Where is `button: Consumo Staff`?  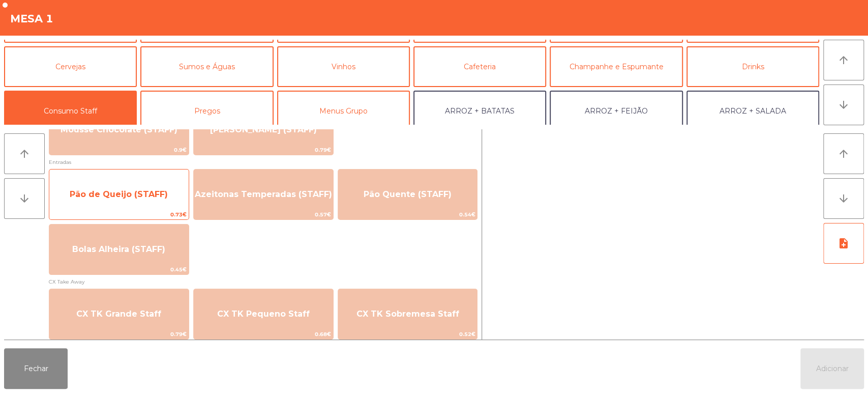
button: Consumo Staff is located at coordinates (70, 111).